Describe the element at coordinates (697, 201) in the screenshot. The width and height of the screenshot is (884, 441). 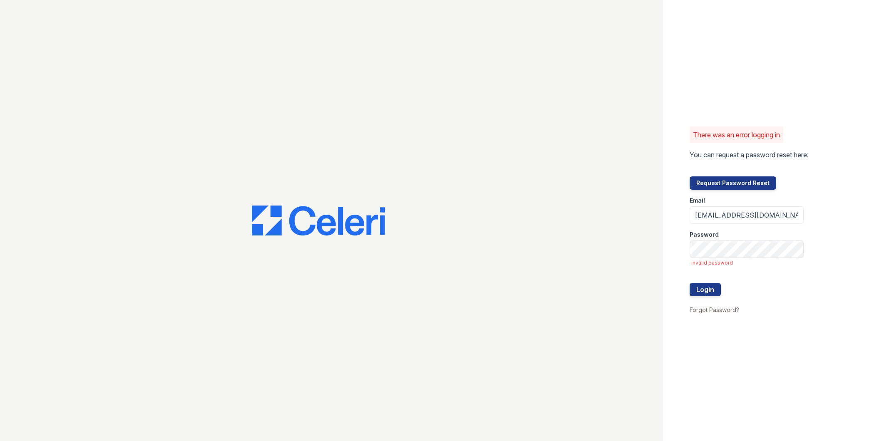
I see `label: Email` at that location.